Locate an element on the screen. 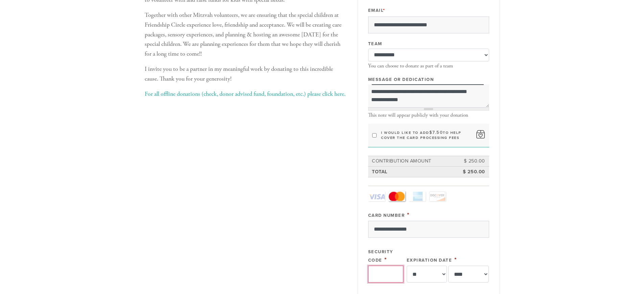  select: Expiration Date month is located at coordinates (427, 274).